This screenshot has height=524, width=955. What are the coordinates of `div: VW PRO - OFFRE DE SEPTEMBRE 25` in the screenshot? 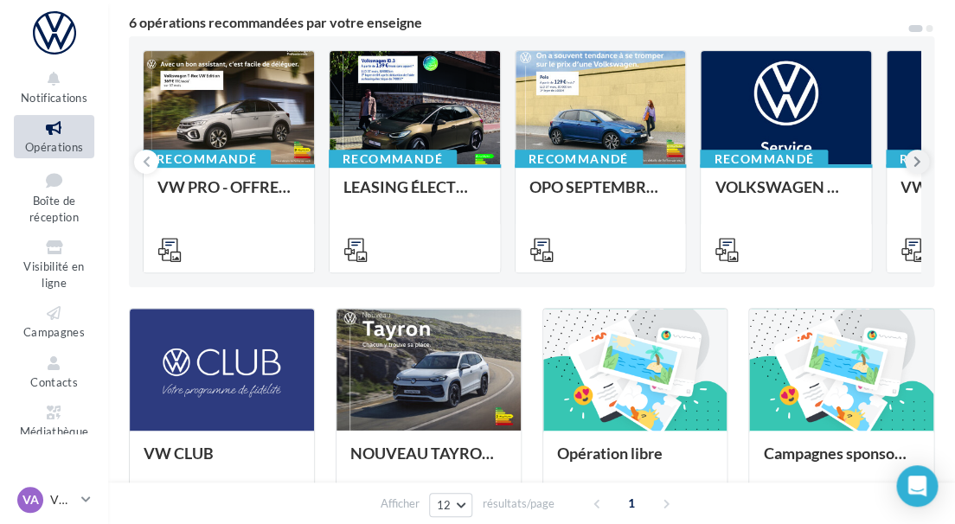 It's located at (228, 196).